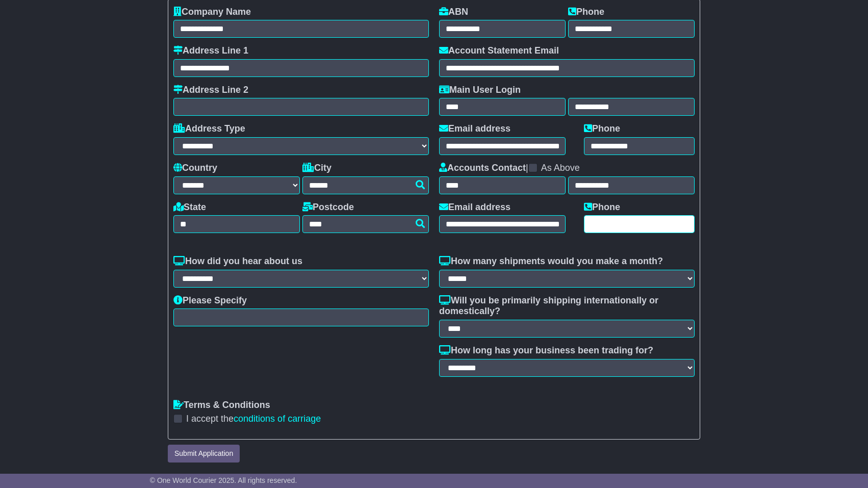 This screenshot has width=868, height=488. Describe the element at coordinates (483, 169) in the screenshot. I see `label: Accounts Contact` at that location.